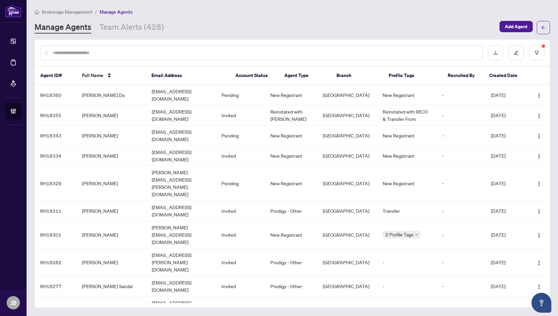  Describe the element at coordinates (407, 211) in the screenshot. I see `td: Transfer` at that location.